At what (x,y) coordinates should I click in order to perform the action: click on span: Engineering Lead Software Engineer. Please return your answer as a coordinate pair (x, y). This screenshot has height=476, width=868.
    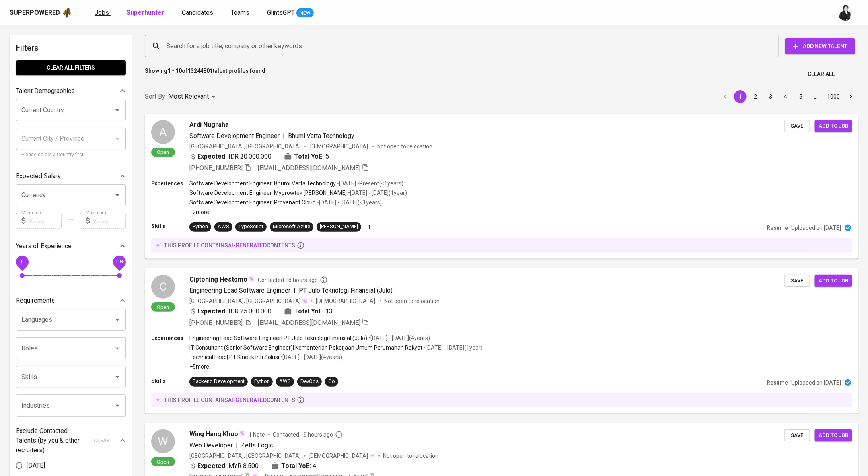
    Looking at the image, I should click on (240, 290).